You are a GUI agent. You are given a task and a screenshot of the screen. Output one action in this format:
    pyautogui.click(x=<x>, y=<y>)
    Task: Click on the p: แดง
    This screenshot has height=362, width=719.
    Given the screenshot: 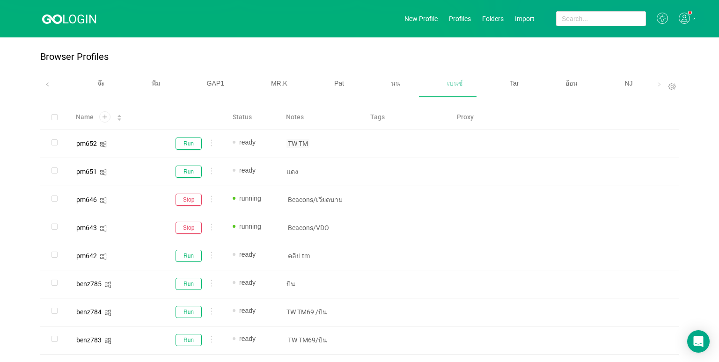 What is the action you would take?
    pyautogui.click(x=321, y=172)
    